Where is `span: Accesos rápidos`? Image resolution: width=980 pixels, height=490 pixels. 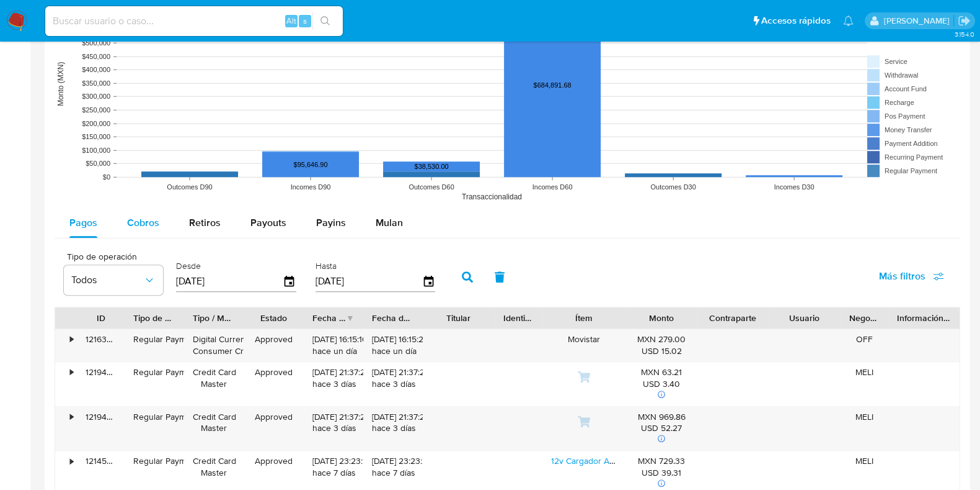
span: Accesos rápidos is located at coordinates (796, 21).